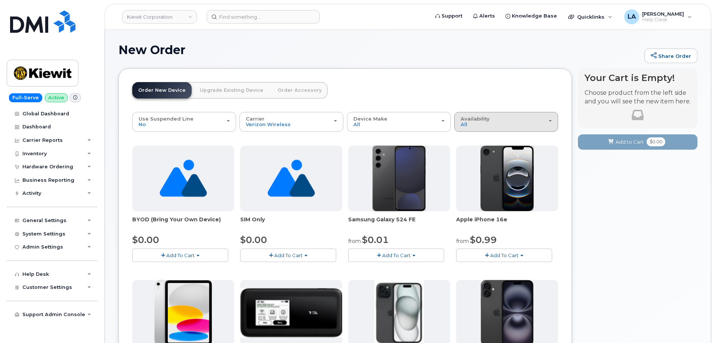 The height and width of the screenshot is (343, 715). I want to click on img: iphone16e.png, so click(507, 179).